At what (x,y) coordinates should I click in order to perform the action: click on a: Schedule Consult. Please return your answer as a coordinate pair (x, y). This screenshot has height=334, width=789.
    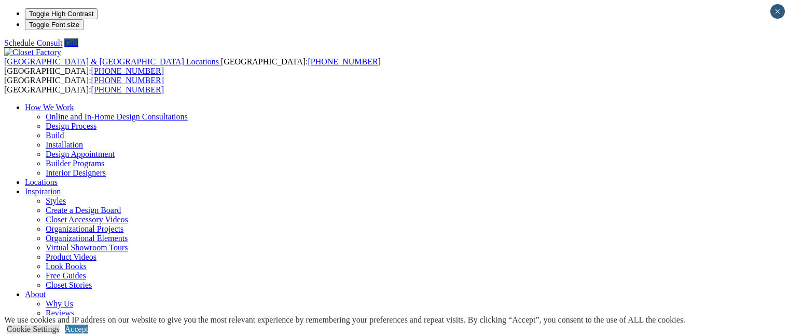
    Looking at the image, I should click on (33, 43).